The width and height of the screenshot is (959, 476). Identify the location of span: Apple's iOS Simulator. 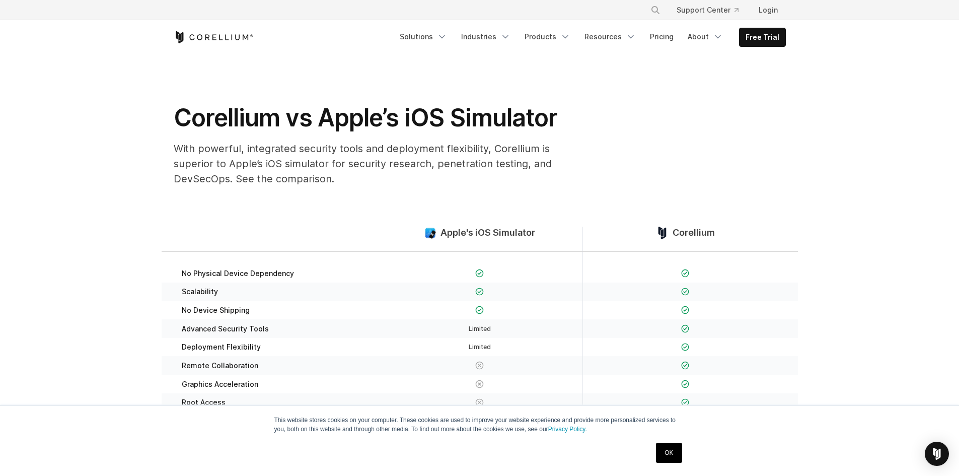
(488, 232).